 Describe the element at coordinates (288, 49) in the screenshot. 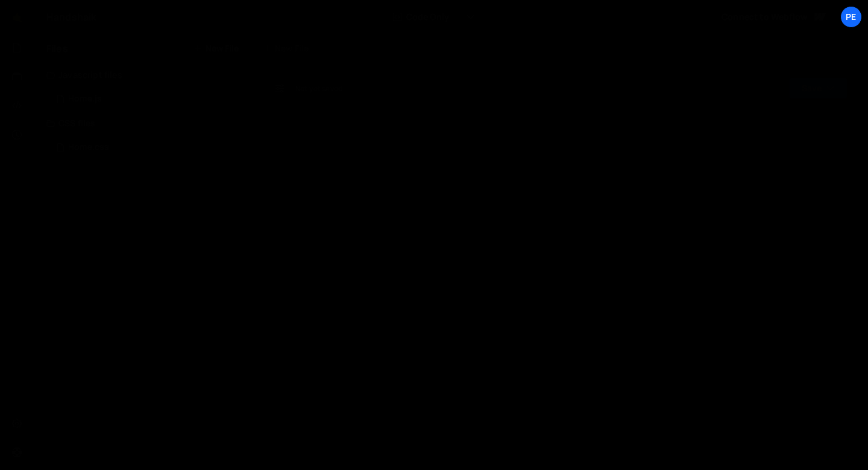

I see `div: New File` at that location.